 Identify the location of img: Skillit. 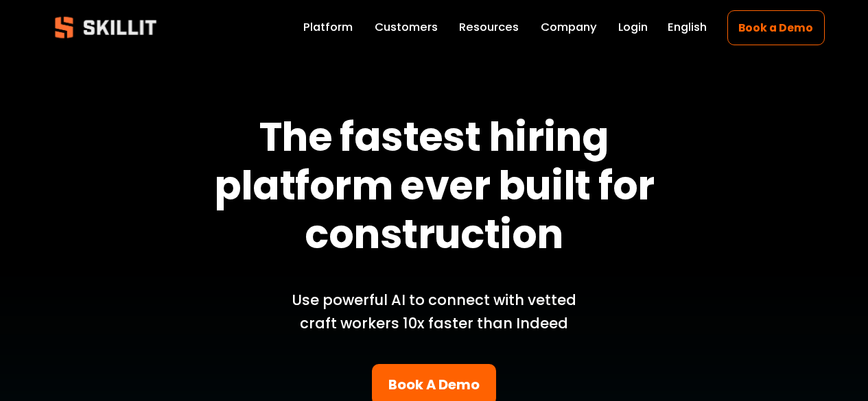
(106, 27).